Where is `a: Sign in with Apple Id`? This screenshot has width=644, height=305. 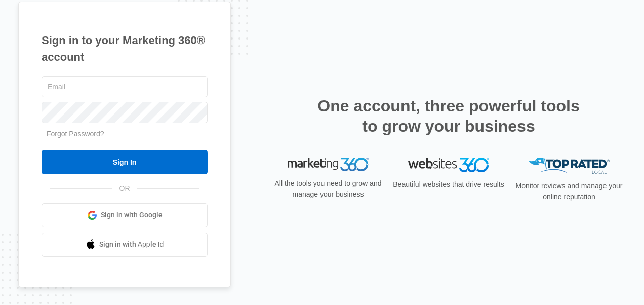 a: Sign in with Apple Id is located at coordinates (125, 245).